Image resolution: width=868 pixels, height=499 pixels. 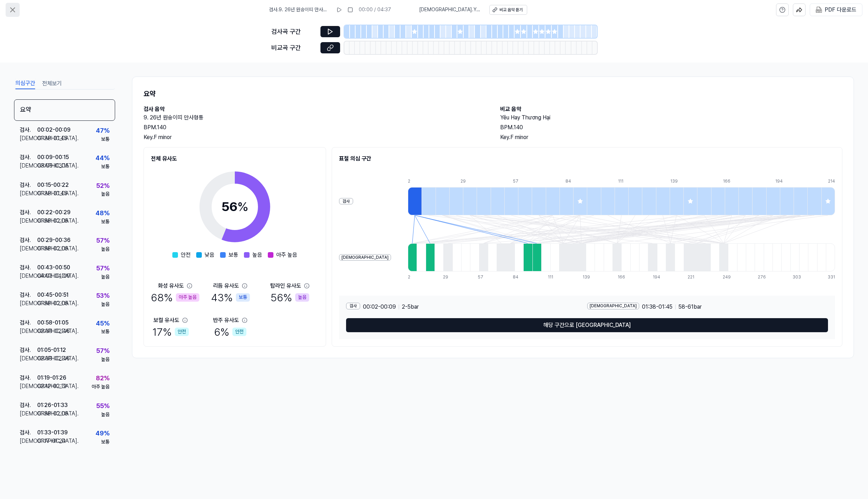 I want to click on div: 17 %, so click(x=170, y=332).